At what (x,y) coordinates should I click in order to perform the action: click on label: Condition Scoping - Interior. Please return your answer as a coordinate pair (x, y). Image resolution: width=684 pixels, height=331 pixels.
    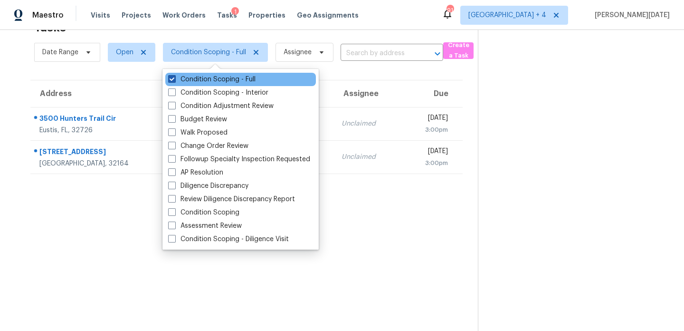
    Looking at the image, I should click on (218, 93).